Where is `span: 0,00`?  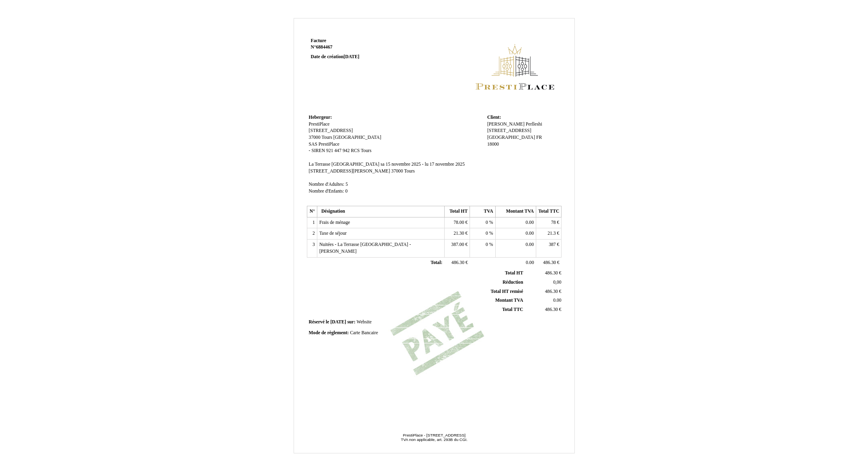
span: 0,00 is located at coordinates (557, 282).